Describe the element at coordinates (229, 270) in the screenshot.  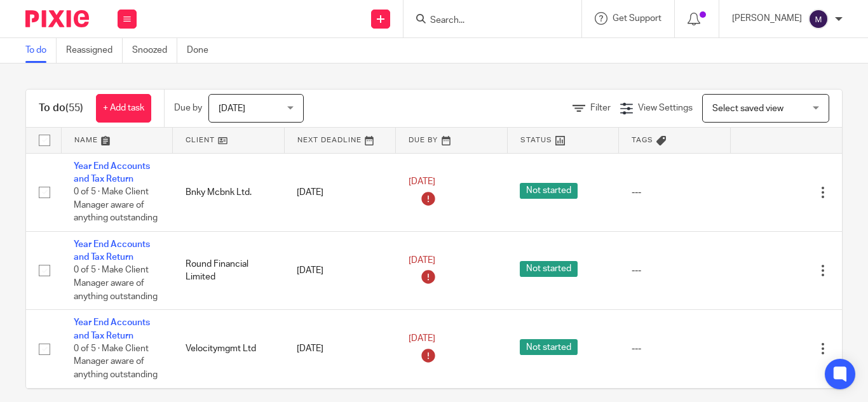
I see `td: Round Financial Limited` at that location.